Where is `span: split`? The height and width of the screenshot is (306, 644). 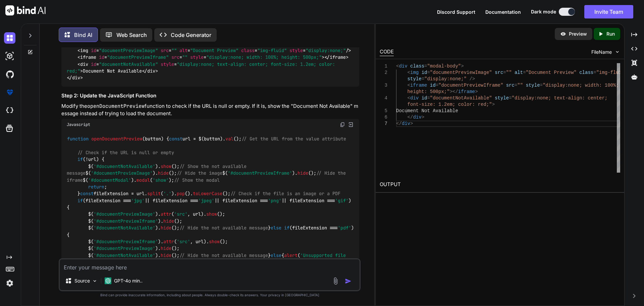 span: split is located at coordinates (154, 193).